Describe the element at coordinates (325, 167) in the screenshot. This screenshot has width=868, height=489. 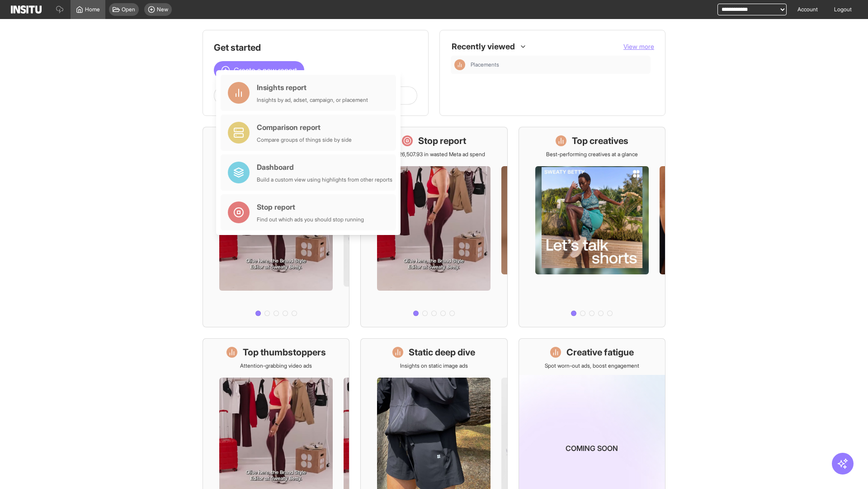
I see `div: Dashboard` at that location.